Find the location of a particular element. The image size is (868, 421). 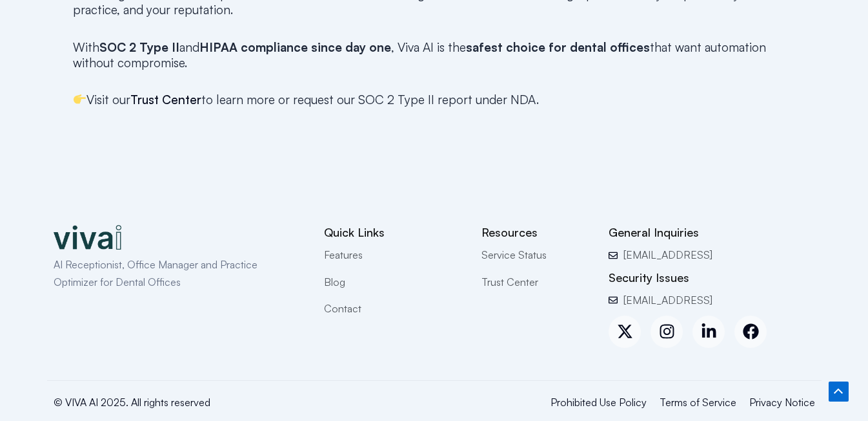

span: Features is located at coordinates (343, 255).